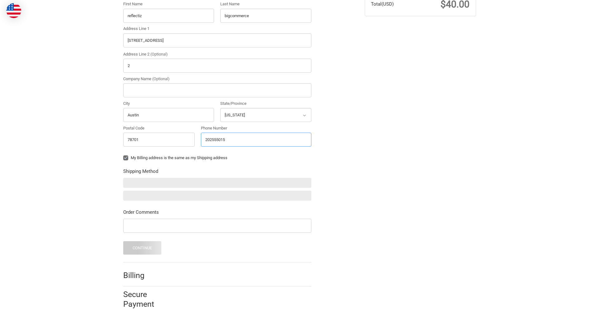 This screenshot has width=599, height=322. Describe the element at coordinates (217, 54) in the screenshot. I see `label: Address Line 2` at that location.